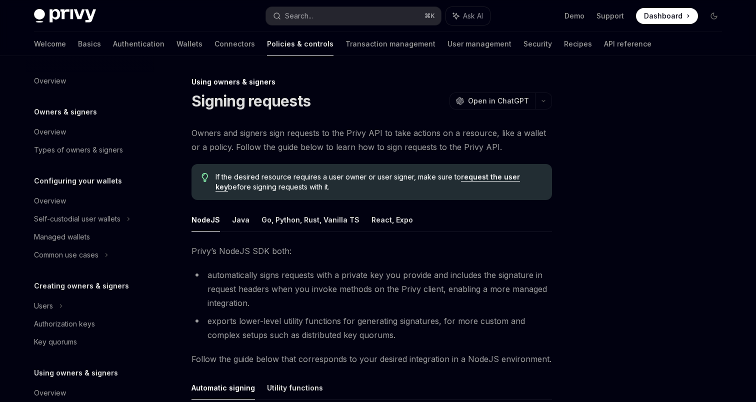  I want to click on div: Search..., so click(299, 16).